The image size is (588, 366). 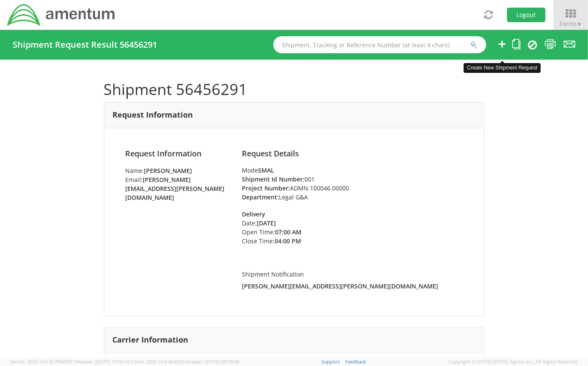 What do you see at coordinates (284, 232) in the screenshot?
I see `li: Open Time:` at bounding box center [284, 232].